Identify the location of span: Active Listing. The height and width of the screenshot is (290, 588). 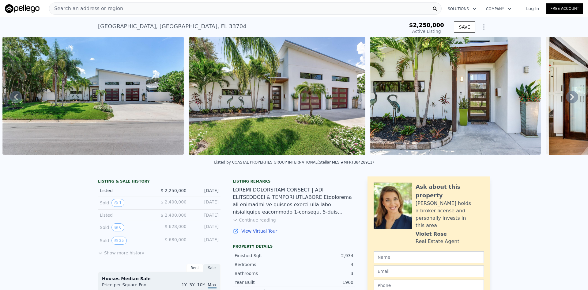
(427, 31).